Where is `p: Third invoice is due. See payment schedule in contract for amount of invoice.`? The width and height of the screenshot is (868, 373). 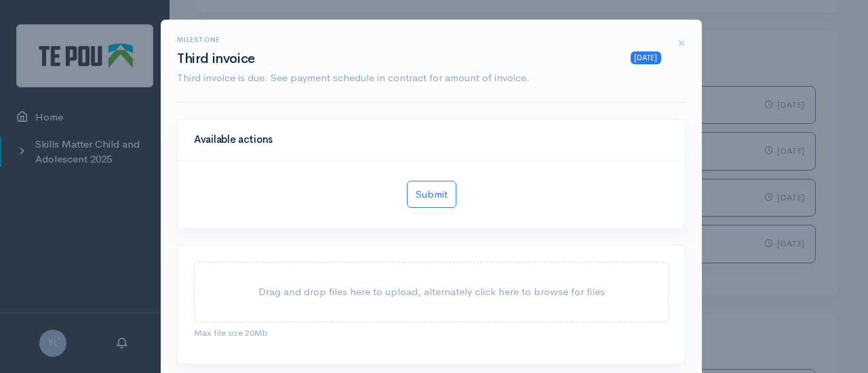 p: Third invoice is due. See payment schedule in contract for amount of invoice. is located at coordinates (419, 78).